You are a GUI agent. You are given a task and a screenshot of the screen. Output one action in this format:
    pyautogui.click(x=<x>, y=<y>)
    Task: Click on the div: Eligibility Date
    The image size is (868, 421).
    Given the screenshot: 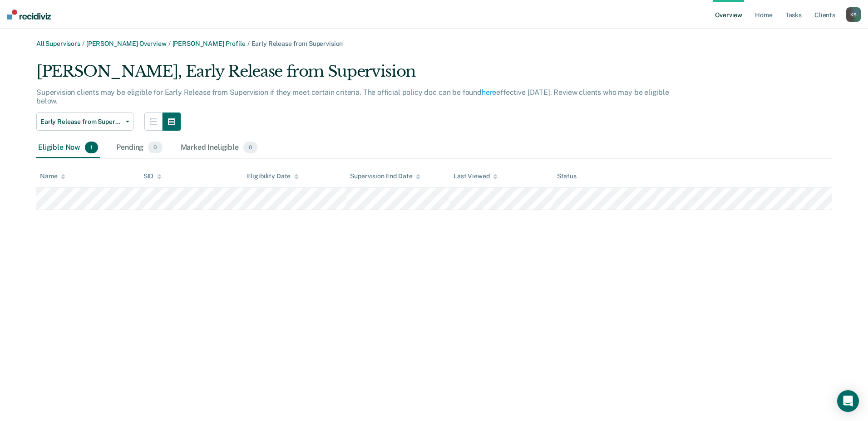 What is the action you would take?
    pyautogui.click(x=273, y=176)
    